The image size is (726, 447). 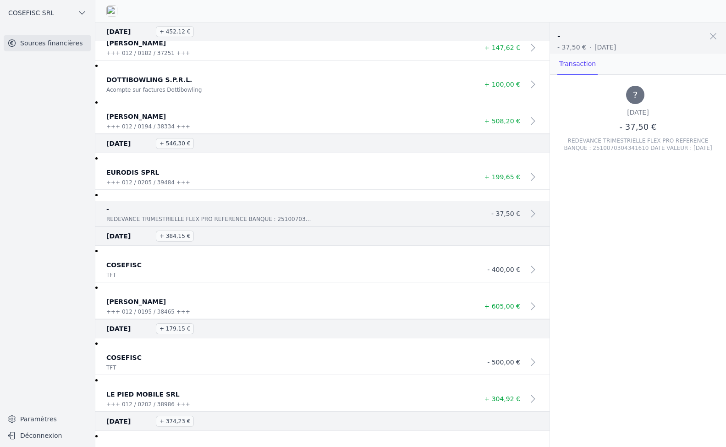 I want to click on a: Paramètres, so click(x=47, y=419).